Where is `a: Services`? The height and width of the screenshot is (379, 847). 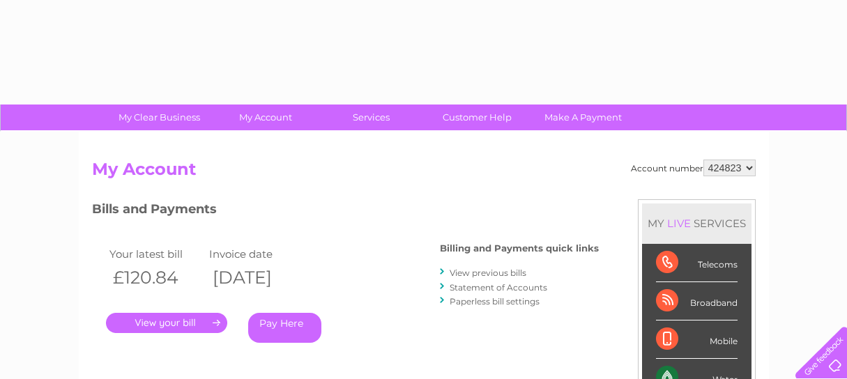
a: Services is located at coordinates (371, 117).